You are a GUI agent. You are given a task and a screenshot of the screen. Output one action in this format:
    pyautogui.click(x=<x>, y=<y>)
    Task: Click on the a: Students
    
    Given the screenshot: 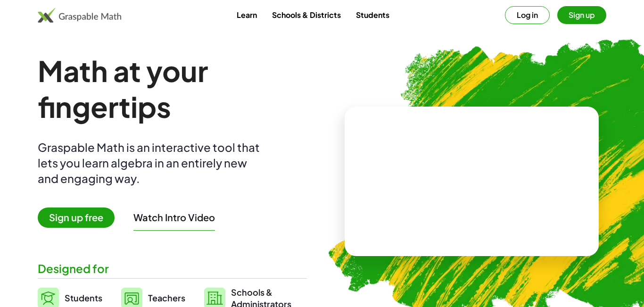 What is the action you would take?
    pyautogui.click(x=373, y=15)
    